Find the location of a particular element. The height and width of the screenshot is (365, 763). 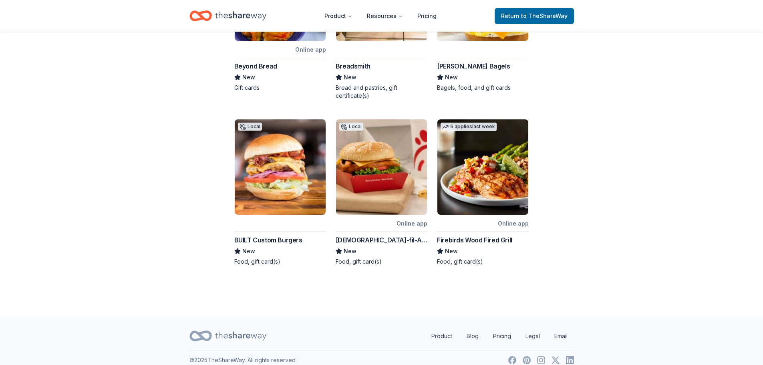

nav: quick links is located at coordinates (499, 336).